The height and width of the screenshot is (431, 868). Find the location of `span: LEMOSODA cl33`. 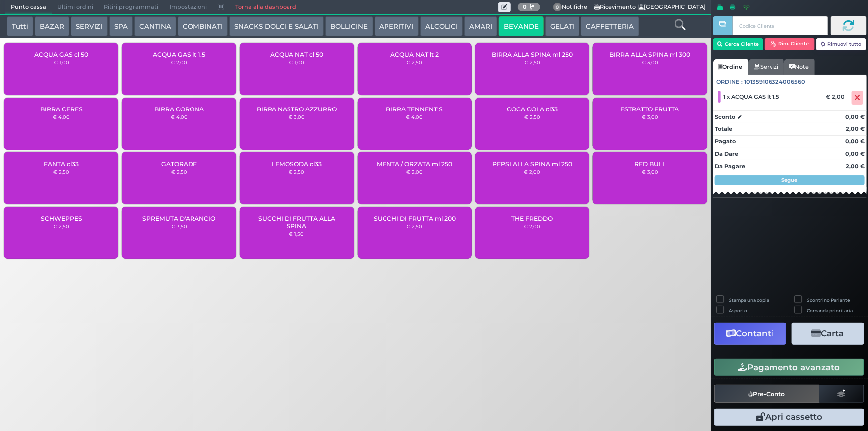

span: LEMOSODA cl33 is located at coordinates (297, 164).